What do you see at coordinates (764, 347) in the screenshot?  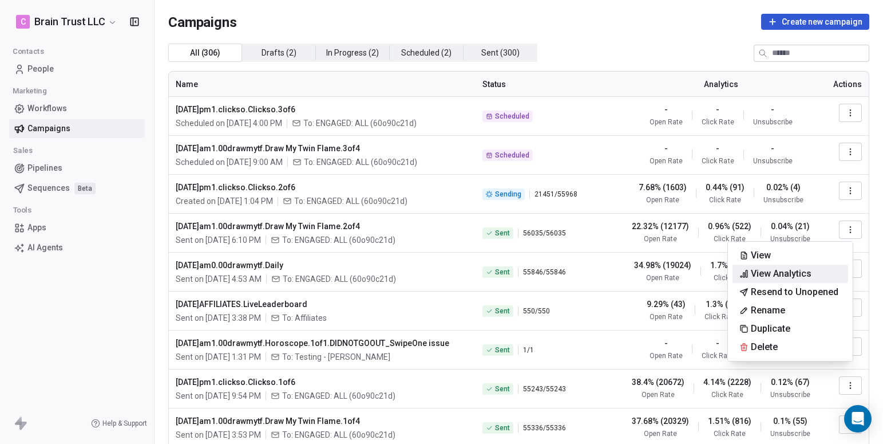 I see `span: Delete` at bounding box center [764, 347].